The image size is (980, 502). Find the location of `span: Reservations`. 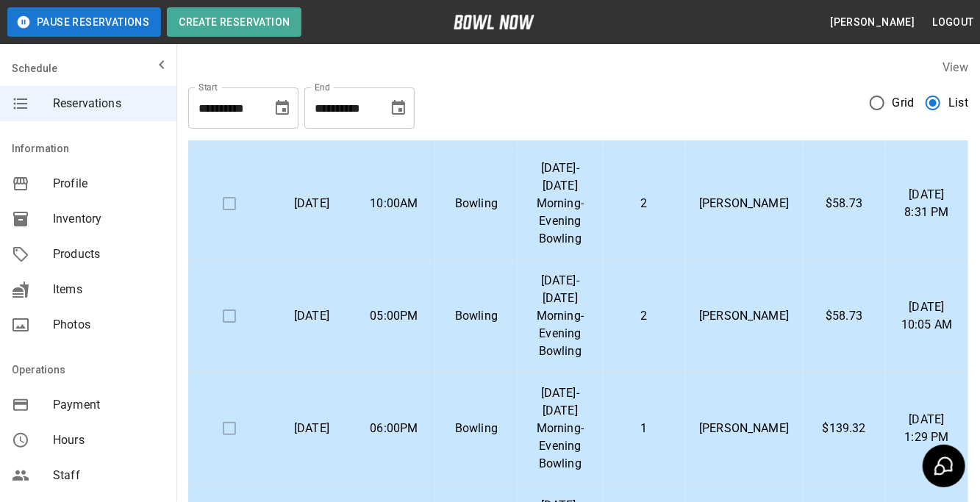

span: Reservations is located at coordinates (109, 103).